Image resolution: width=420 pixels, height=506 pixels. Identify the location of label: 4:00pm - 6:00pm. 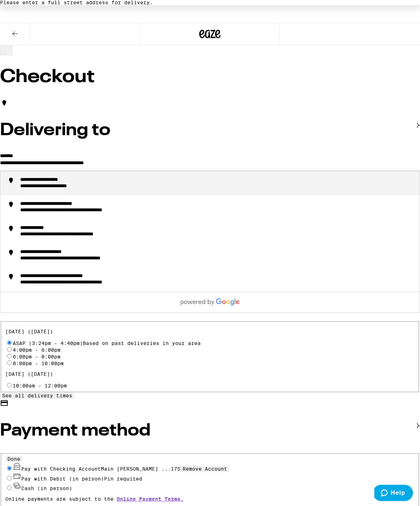
(37, 350).